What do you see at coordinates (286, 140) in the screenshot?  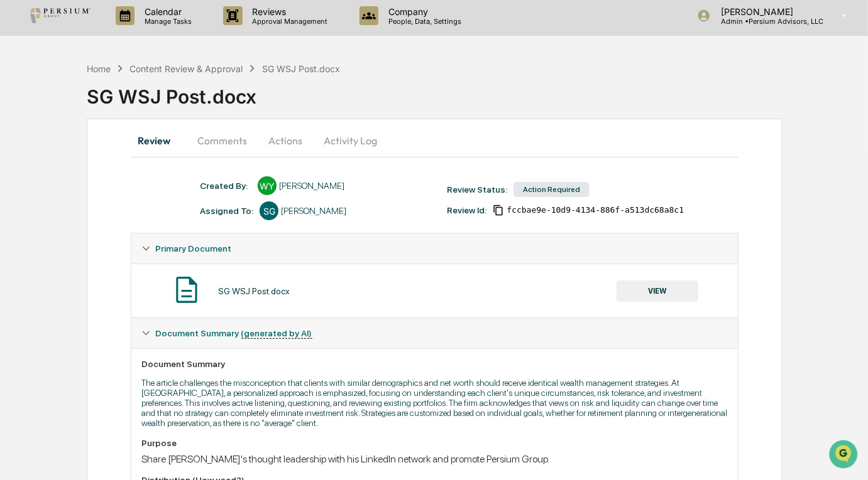 I see `button: Actions` at bounding box center [286, 140].